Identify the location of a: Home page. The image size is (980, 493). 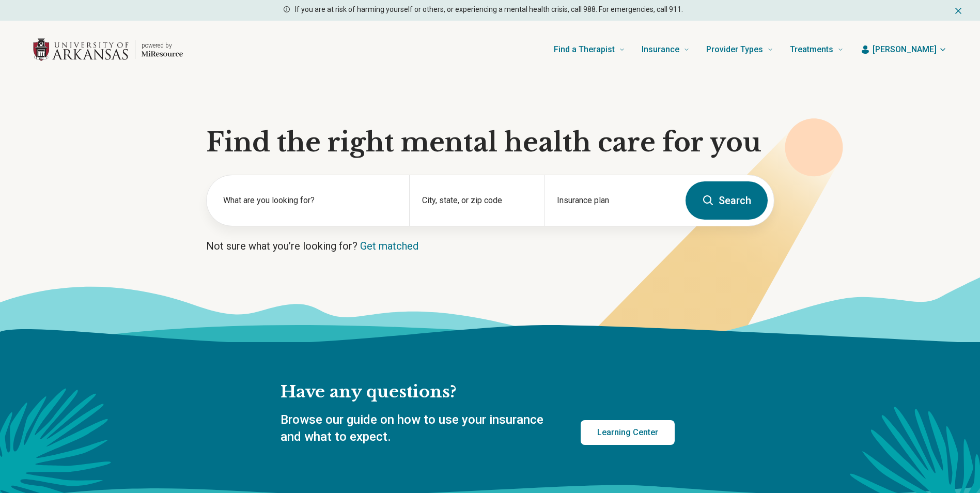
(108, 50).